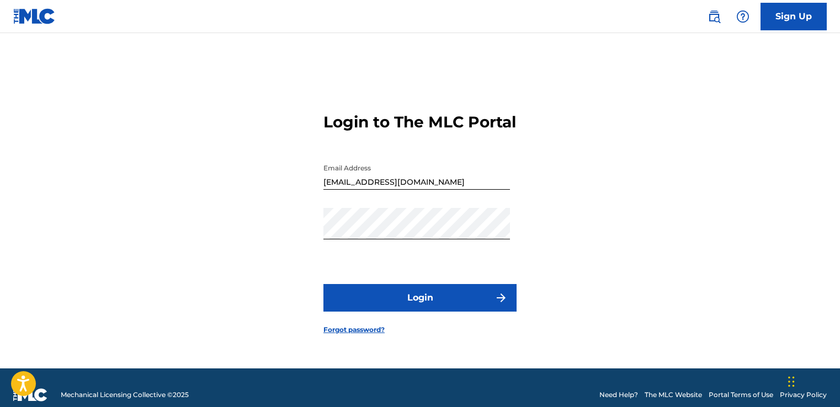 This screenshot has width=840, height=407. I want to click on img: search, so click(714, 17).